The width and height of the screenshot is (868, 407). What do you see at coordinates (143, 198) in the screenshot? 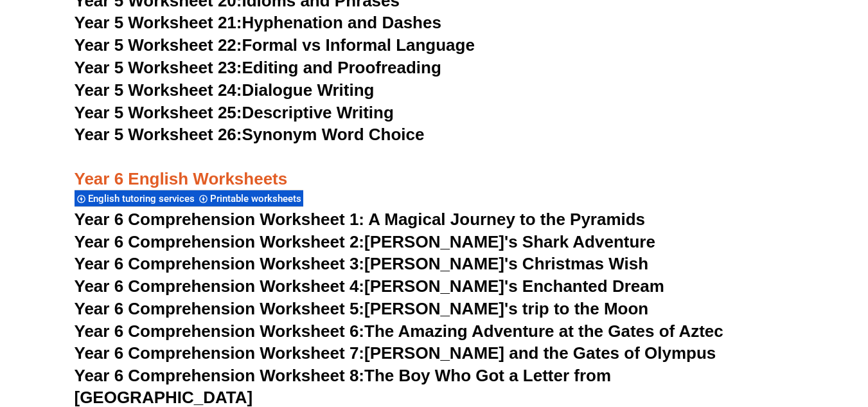
I see `span: English tutoring services` at bounding box center [143, 198].